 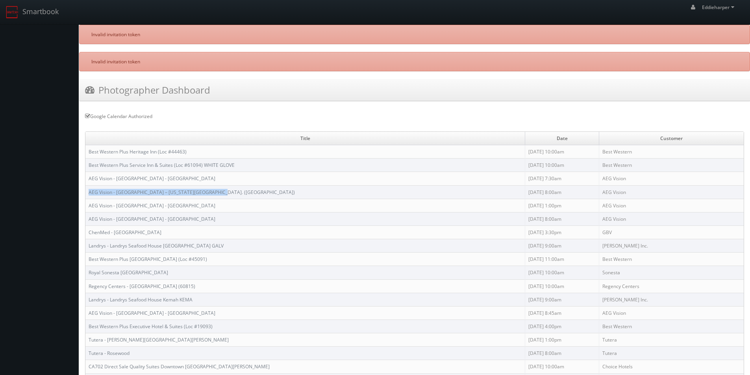 What do you see at coordinates (671, 286) in the screenshot?
I see `td: Regency Centers` at bounding box center [671, 286].